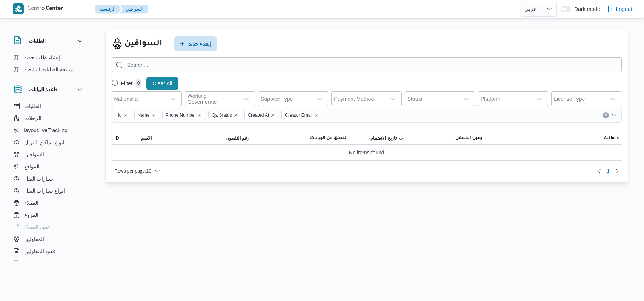  What do you see at coordinates (354, 99) in the screenshot?
I see `div: Payment Method` at bounding box center [354, 99].